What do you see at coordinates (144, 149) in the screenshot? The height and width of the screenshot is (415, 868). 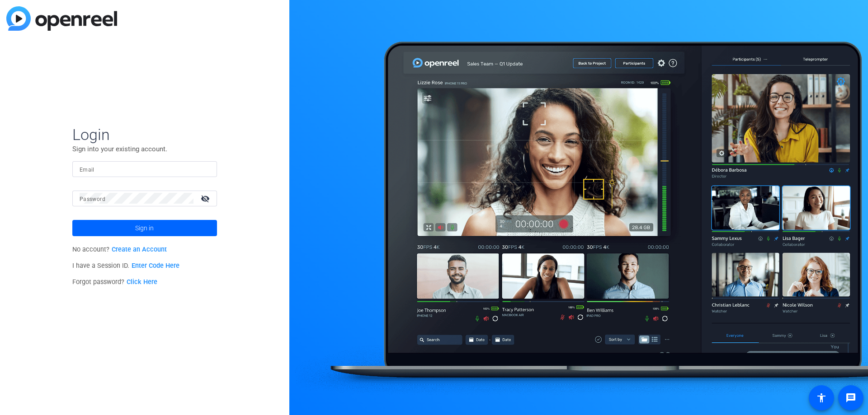 I see `p: Sign into your existing account.` at bounding box center [144, 149].